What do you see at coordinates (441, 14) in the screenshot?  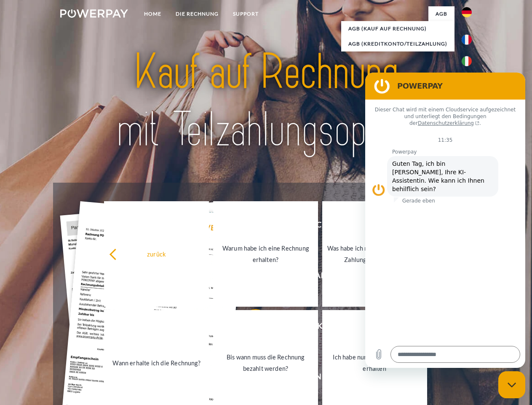 I see `a: agb` at bounding box center [441, 14].